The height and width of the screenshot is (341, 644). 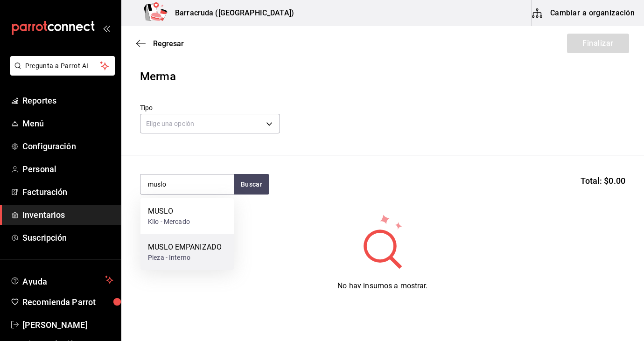 What do you see at coordinates (67, 169) in the screenshot?
I see `span: Personal` at bounding box center [67, 169].